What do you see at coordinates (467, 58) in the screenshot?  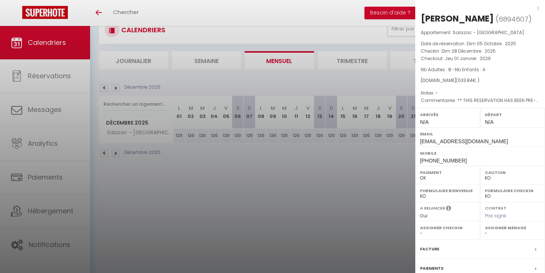 I see `span: Jeu 01 Janvier . 2026` at bounding box center [467, 58].